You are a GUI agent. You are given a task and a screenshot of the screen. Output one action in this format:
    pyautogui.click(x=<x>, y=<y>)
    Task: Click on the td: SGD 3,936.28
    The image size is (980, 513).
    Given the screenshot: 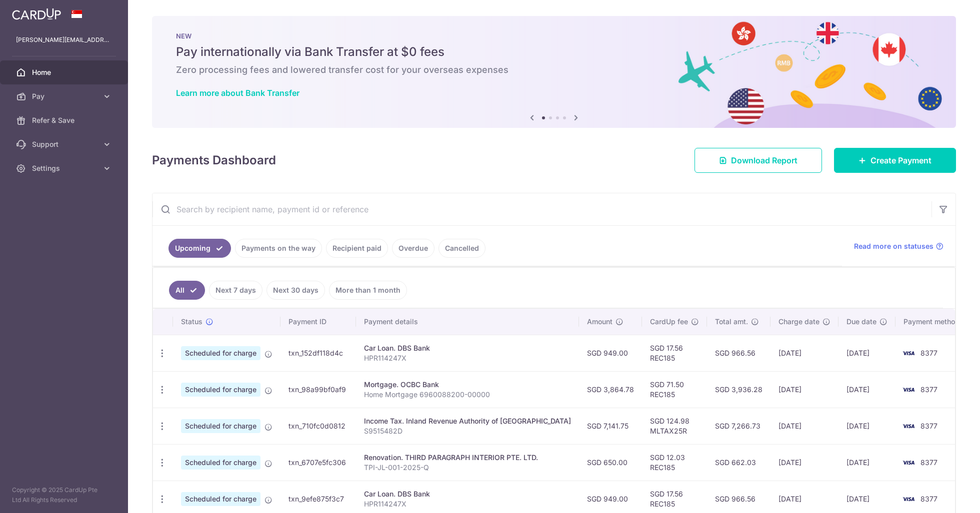 What is the action you would take?
    pyautogui.click(x=739, y=389)
    